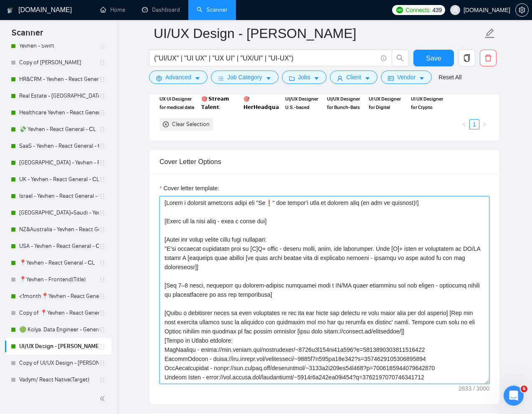  Describe the element at coordinates (484, 124) in the screenshot. I see `li: Next Page` at that location.